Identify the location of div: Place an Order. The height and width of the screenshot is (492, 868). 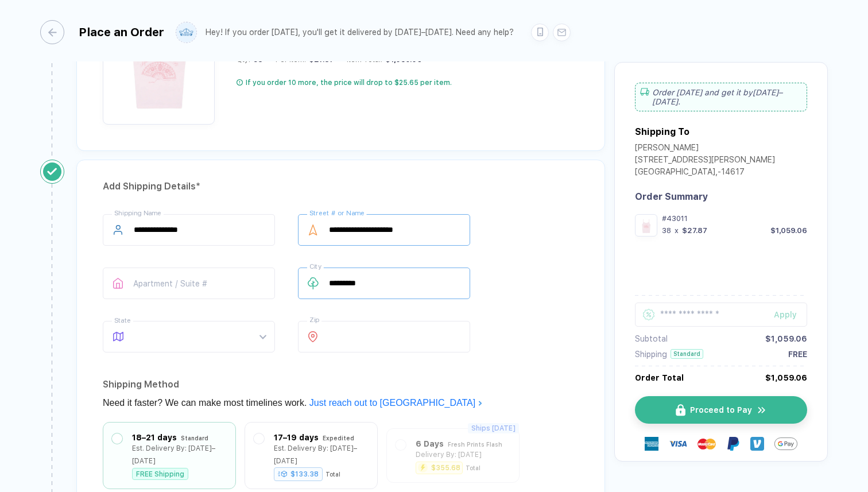
(121, 32).